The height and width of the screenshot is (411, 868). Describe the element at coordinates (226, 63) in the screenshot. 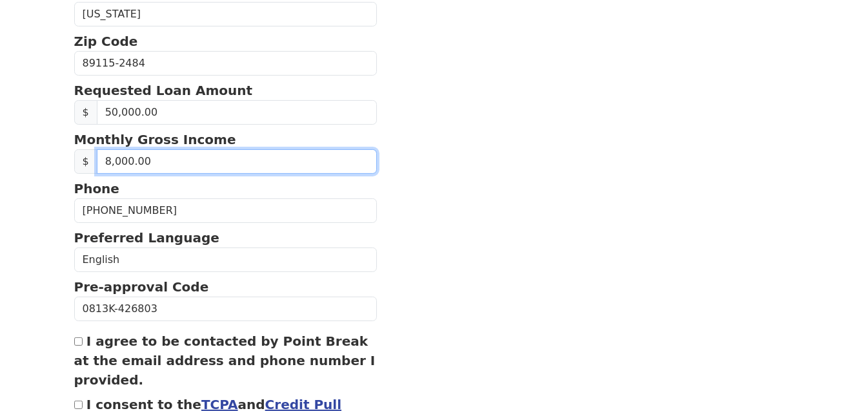

I see `input: Zip Code` at that location.